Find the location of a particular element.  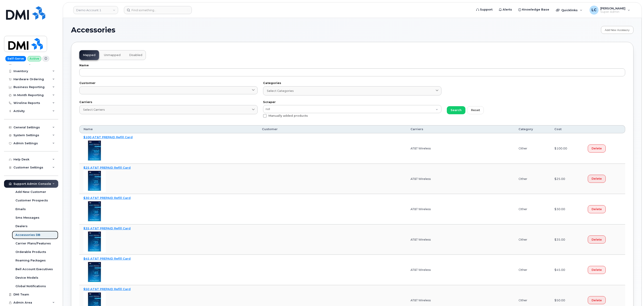

a: $25 AT&T PREPAID Refill Card is located at coordinates (107, 168).